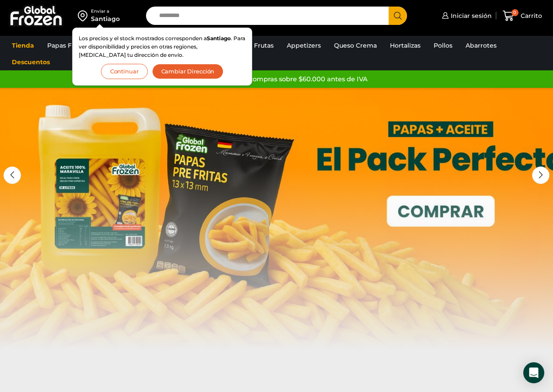  I want to click on a: Tienda, so click(23, 46).